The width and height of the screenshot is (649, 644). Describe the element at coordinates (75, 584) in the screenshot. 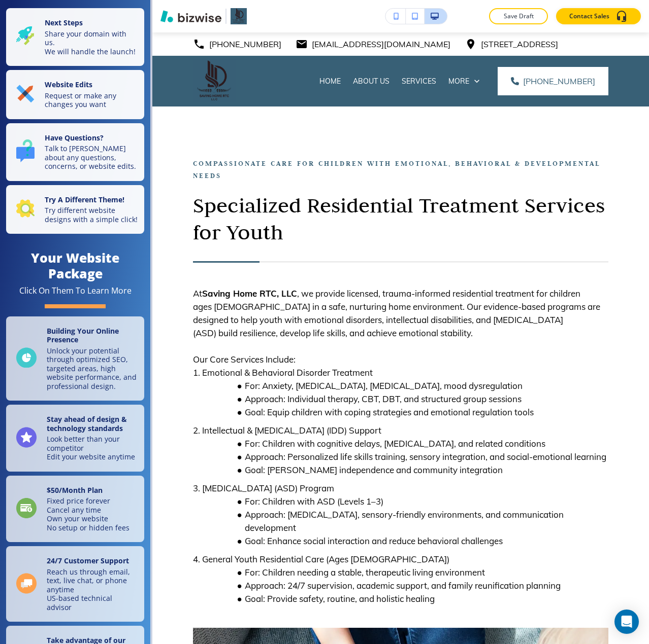

I see `a: 24/7 Customer SupportReach us through email, text, live chat, or phone anytimeUS-based technical ...` at that location.